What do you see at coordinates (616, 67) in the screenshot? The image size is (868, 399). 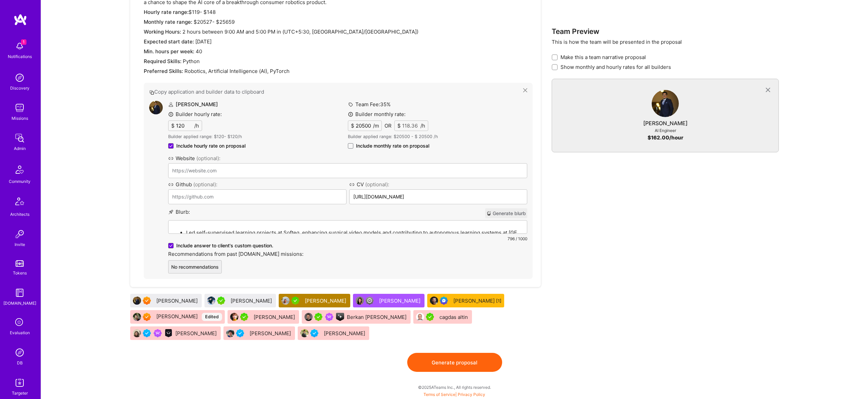 I see `span: Show monthly and hourly rates for all builders` at bounding box center [616, 67].